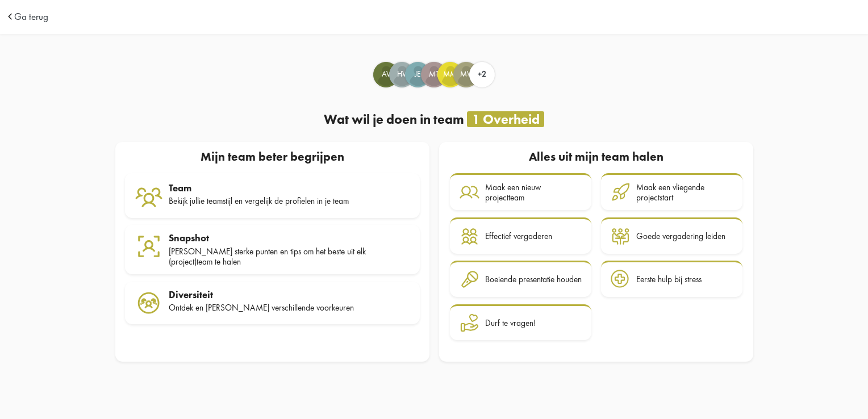 The image size is (868, 419). Describe the element at coordinates (272, 157) in the screenshot. I see `div: Mijn team beter begrijpen` at that location.